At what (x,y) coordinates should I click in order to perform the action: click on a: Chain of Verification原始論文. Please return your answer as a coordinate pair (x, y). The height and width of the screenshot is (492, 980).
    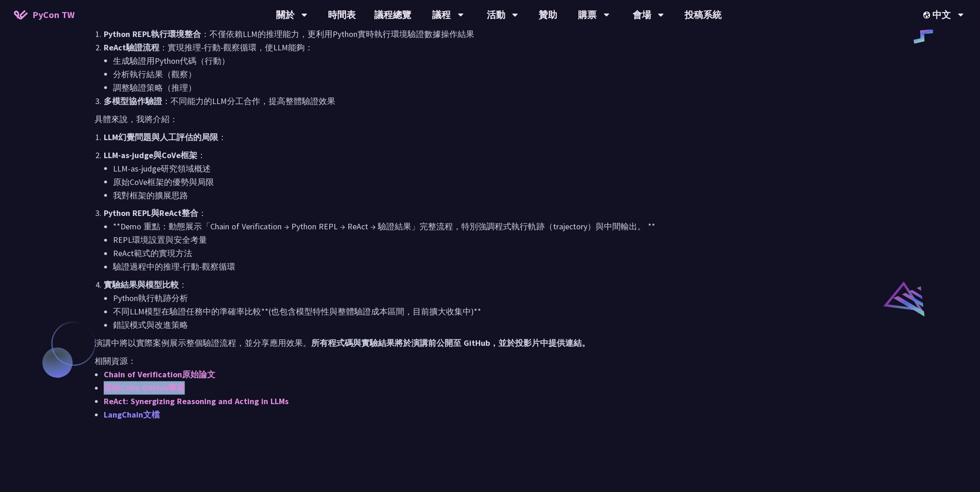
    Looking at the image, I should click on (160, 375).